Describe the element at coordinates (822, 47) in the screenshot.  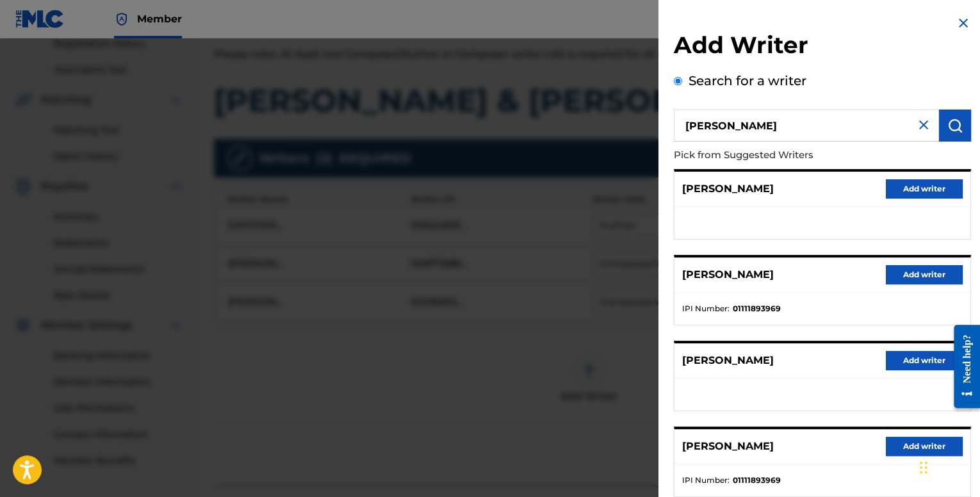
I see `h2: Add Writer` at that location.